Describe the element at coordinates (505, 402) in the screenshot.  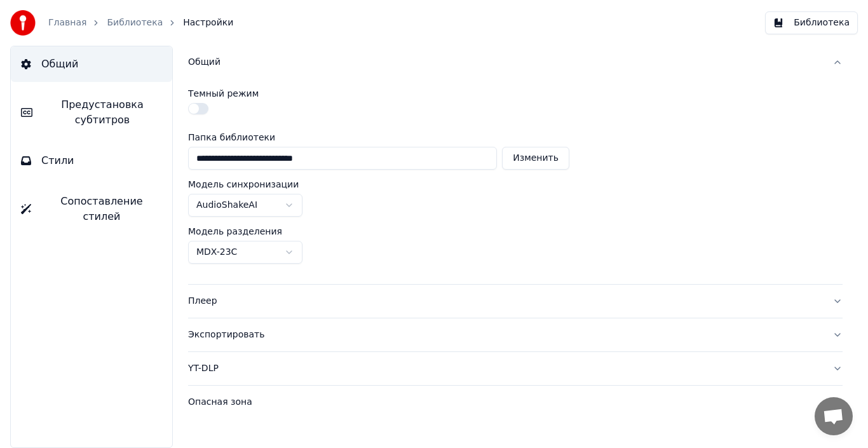
I see `div: Опасная зона` at that location.